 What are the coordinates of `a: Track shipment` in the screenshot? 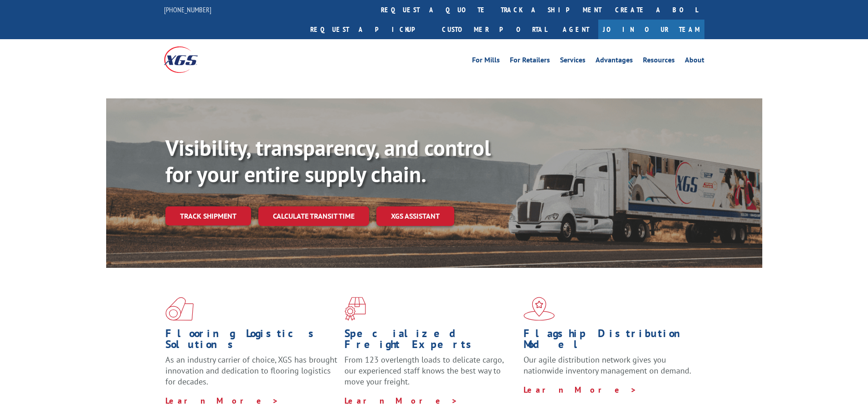 It's located at (208, 216).